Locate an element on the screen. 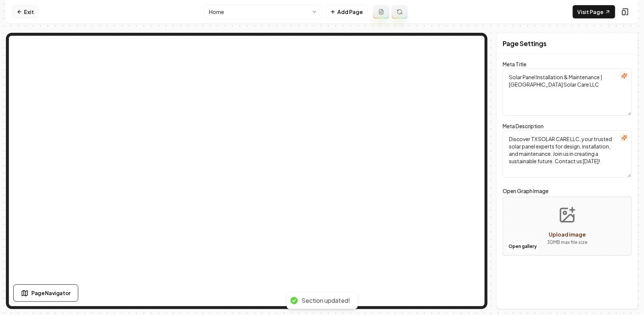 This screenshot has height=315, width=644. button: Page Navigator is located at coordinates (46, 293).